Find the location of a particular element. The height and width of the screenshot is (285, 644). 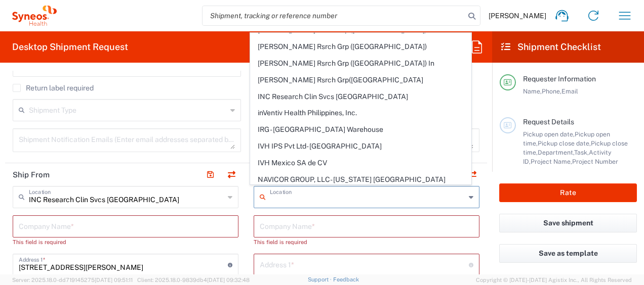

input: Shipment, tracking or reference number is located at coordinates (334, 16).